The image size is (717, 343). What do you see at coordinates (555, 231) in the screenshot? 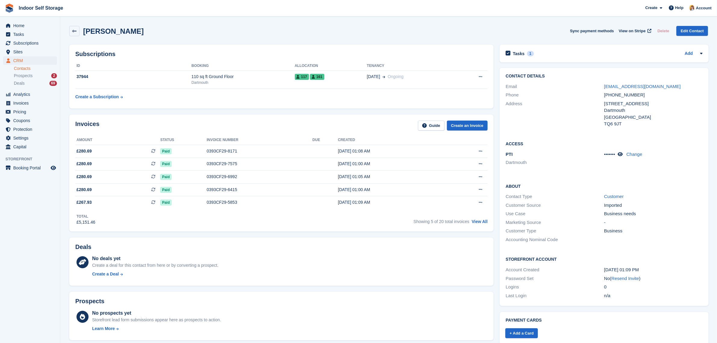
I see `div: Customer Type` at bounding box center [555, 231].